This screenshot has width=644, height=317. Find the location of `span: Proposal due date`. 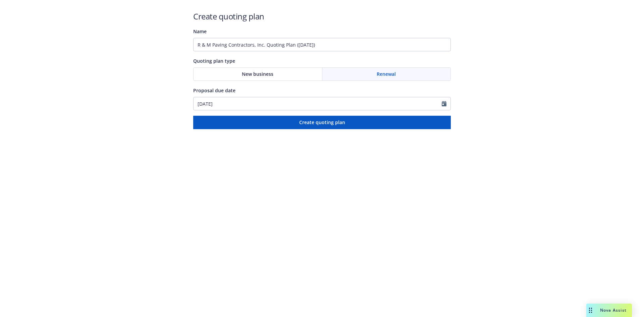

span: Proposal due date is located at coordinates (214, 91).